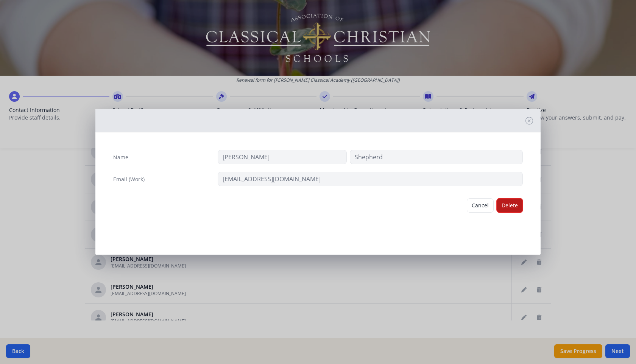  I want to click on button: Delete, so click(510, 205).